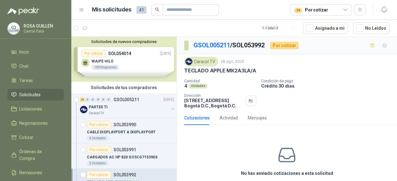 This screenshot has width=397, height=181. Describe the element at coordinates (186, 86) in the screenshot. I see `p: 4` at that location.